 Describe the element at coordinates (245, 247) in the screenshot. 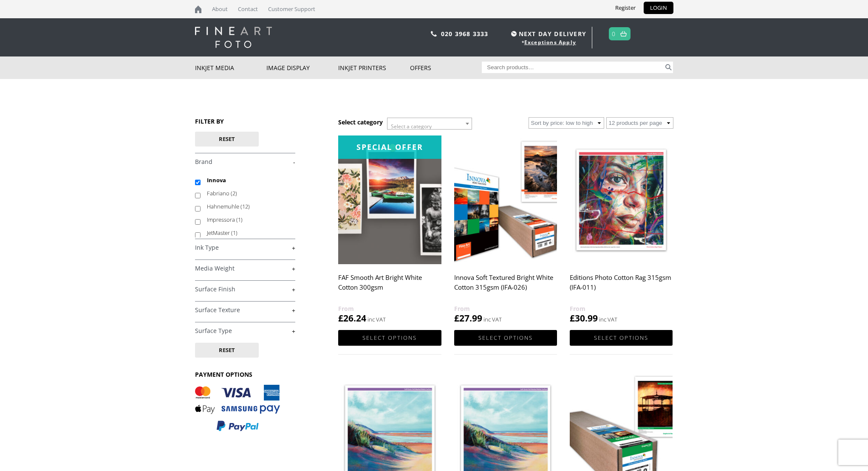

I see `h4: Ink Type` at that location.